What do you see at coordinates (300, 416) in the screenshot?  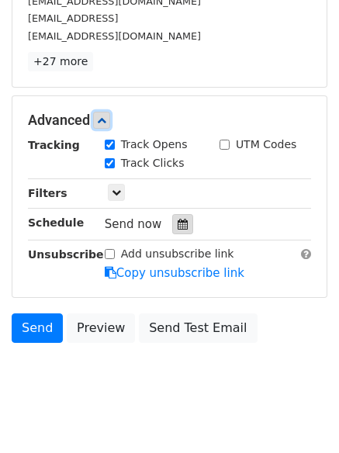 I see `div: Chat Widget` at bounding box center [300, 416].